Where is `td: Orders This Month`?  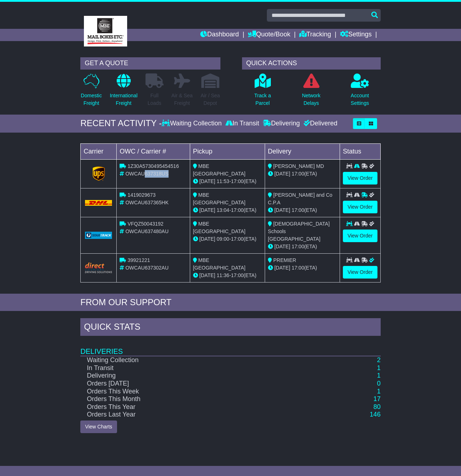
td: Orders This Month is located at coordinates (197, 399).